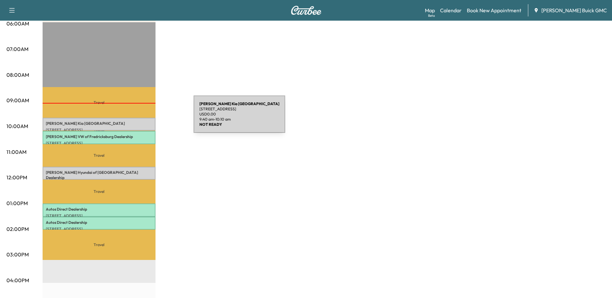 The image size is (612, 298). Describe the element at coordinates (18, 100) in the screenshot. I see `p: 09:00AM` at that location.